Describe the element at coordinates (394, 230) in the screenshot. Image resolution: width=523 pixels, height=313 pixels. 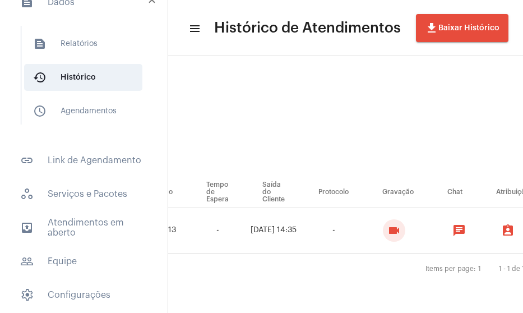
I see `mat-icon: videocam` at that location.